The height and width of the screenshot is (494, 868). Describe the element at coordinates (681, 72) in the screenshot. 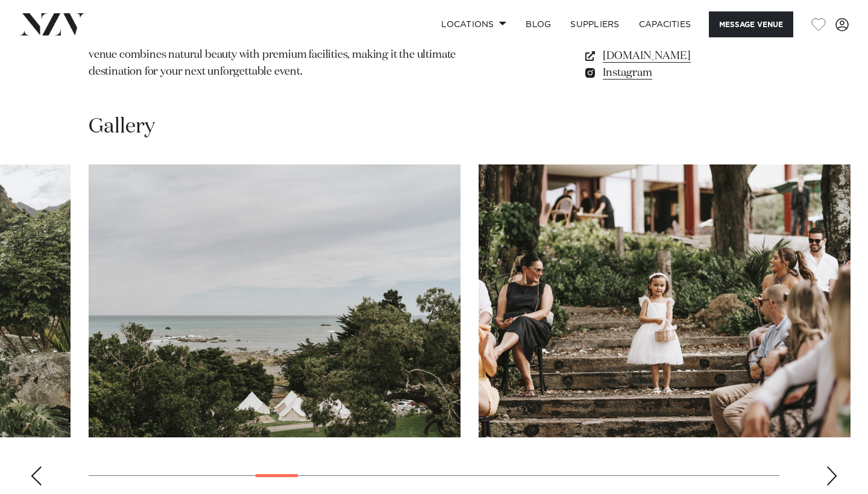

I see `a: Instagram` at that location.